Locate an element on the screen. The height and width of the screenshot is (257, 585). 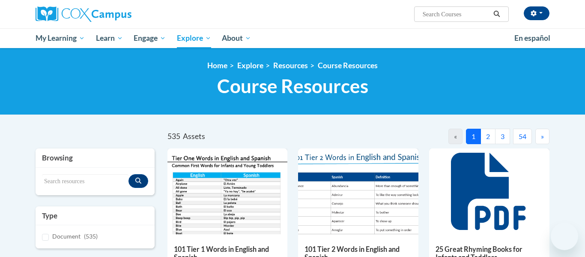
img: Cox Campus is located at coordinates (84, 14).